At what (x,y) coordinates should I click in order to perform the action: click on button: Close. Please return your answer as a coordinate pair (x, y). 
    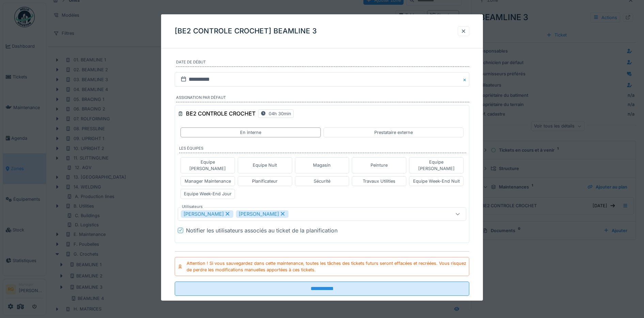
    Looking at the image, I should click on (466, 80).